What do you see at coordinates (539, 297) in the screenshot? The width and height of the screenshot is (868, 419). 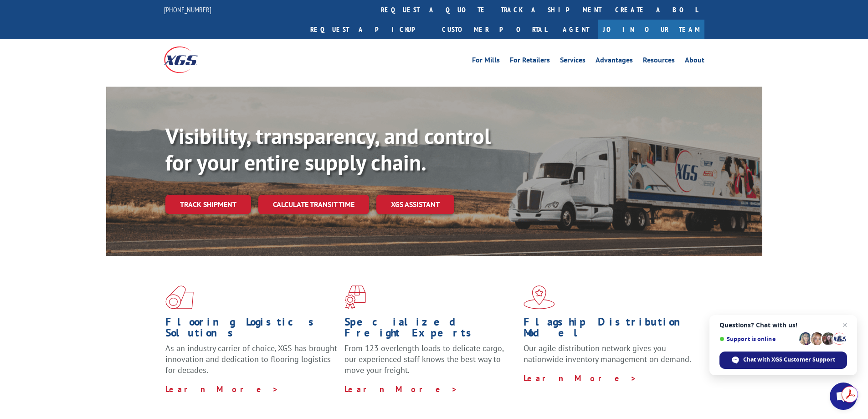 I see `img: xgs-icon-flagship-distribution-model-red` at bounding box center [539, 297].